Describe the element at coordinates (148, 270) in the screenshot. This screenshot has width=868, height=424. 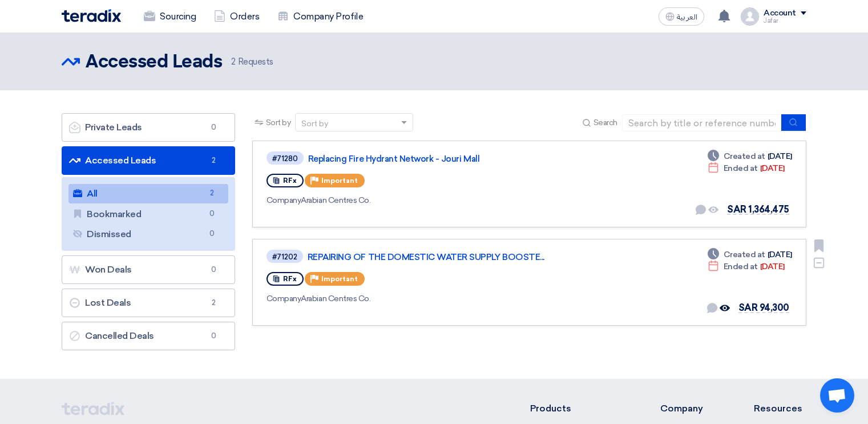
I see `a: Won Deals0` at that location.